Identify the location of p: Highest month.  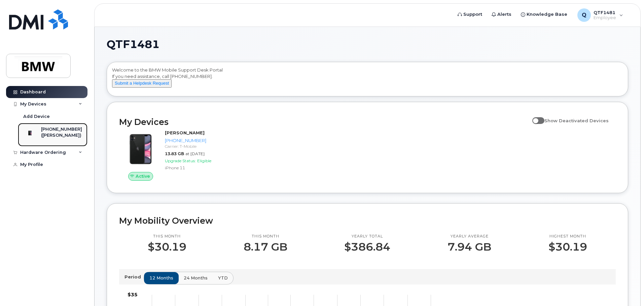
(568, 237).